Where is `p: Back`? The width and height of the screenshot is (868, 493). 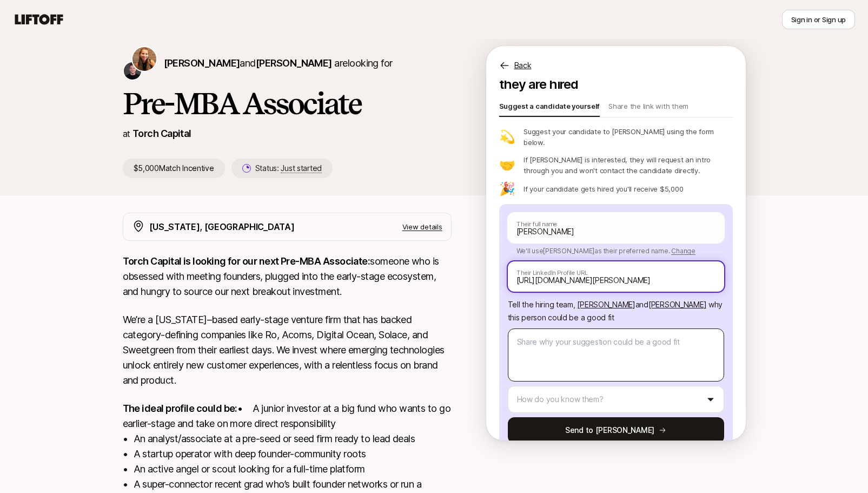
p: Back is located at coordinates (523, 66).